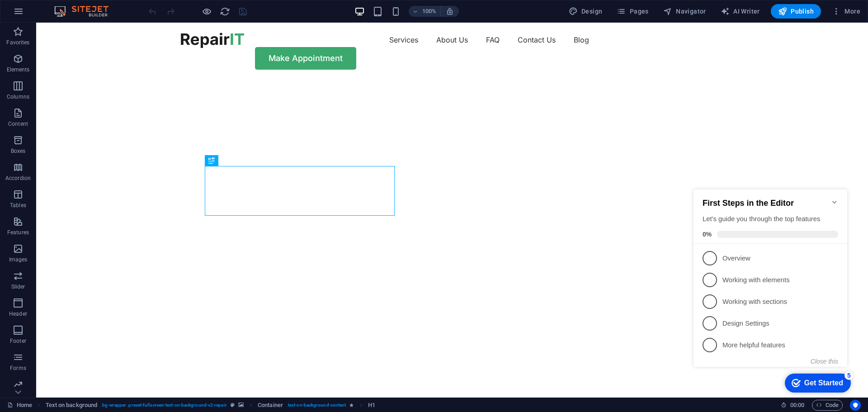 Image resolution: width=868 pixels, height=412 pixels. What do you see at coordinates (159, 198) in the screenshot?
I see `div: 5` at bounding box center [159, 198].